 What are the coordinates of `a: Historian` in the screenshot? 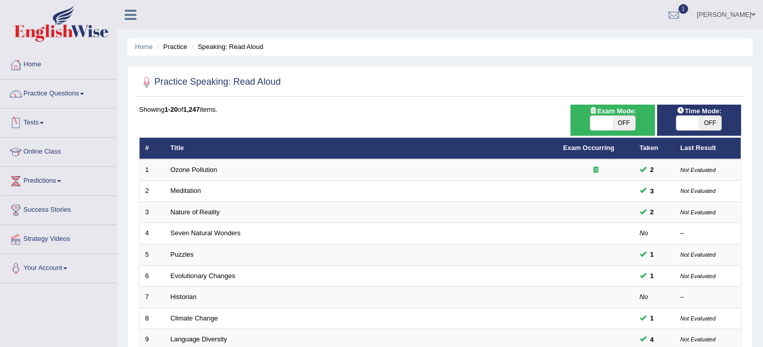 It's located at (183, 296).